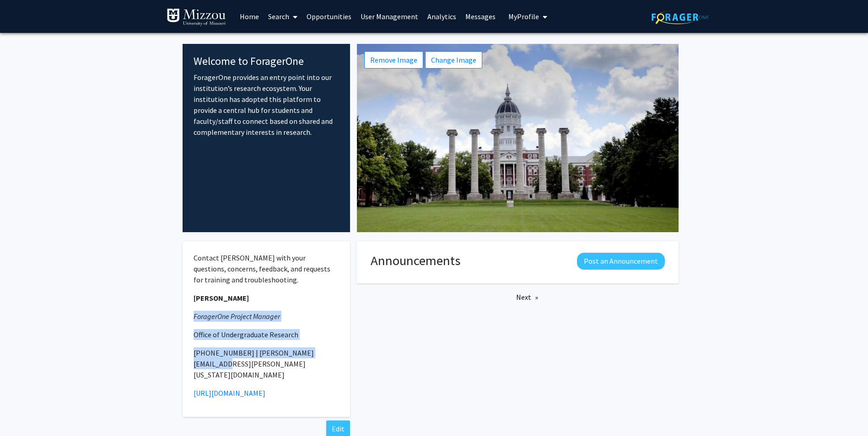 This screenshot has width=868, height=436. What do you see at coordinates (196, 18) in the screenshot?
I see `img: University of Missouri Logo` at bounding box center [196, 18].